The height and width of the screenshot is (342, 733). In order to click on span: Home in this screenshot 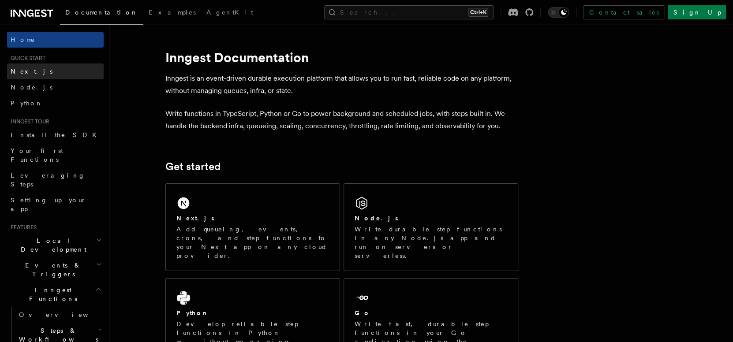, I will do `click(23, 40)`.